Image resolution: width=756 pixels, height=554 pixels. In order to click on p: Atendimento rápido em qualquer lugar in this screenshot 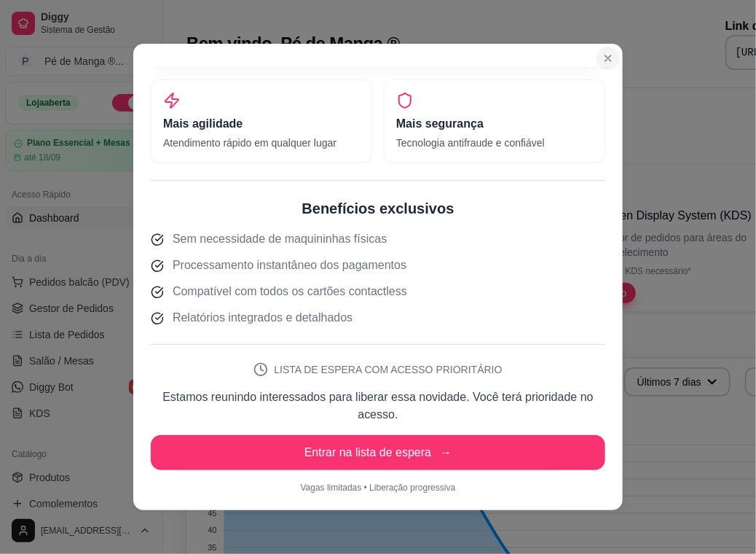, I will do `click(261, 143)`.